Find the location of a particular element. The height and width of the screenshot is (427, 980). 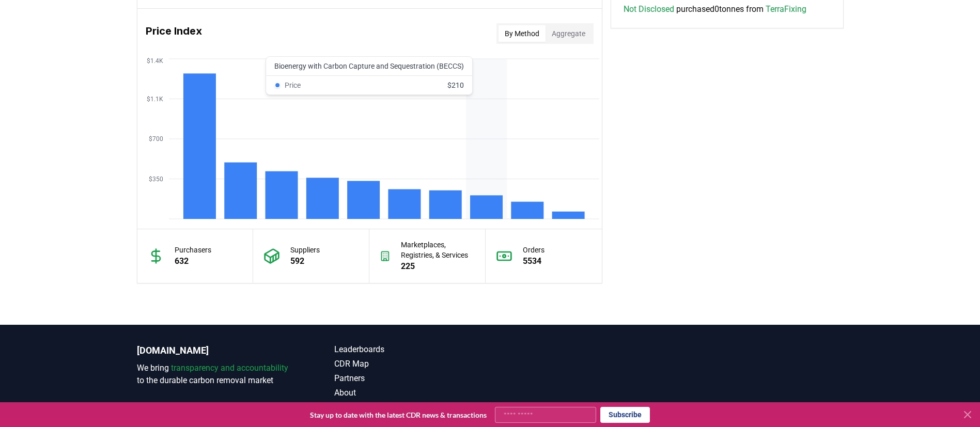

a: CDR Map is located at coordinates (413, 364).